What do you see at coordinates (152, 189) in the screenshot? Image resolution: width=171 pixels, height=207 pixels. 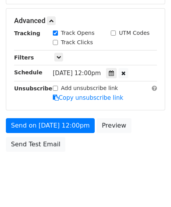 I see `div: Chat Widget` at bounding box center [152, 189].